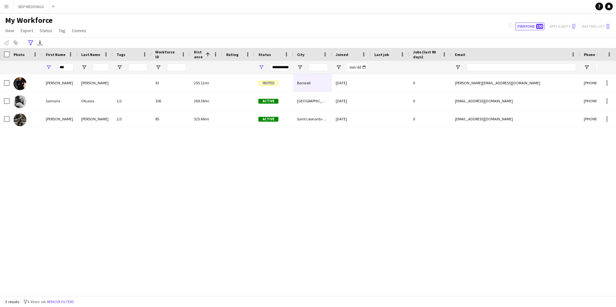 This screenshot has width=616, height=307. I want to click on span: Email, so click(460, 54).